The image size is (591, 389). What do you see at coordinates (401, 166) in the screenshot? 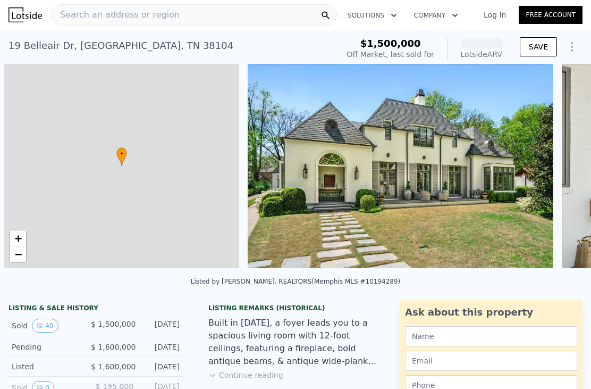
I see `img: Sale: 122146227 Parcel: 84889990` at bounding box center [401, 166].